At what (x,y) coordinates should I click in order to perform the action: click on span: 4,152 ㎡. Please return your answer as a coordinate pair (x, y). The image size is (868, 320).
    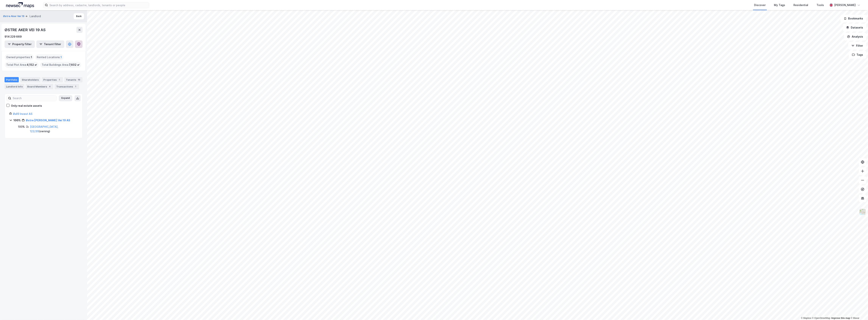
    Looking at the image, I should click on (32, 65).